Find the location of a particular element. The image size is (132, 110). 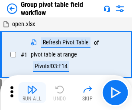

img: Settings menu is located at coordinates (120, 9).